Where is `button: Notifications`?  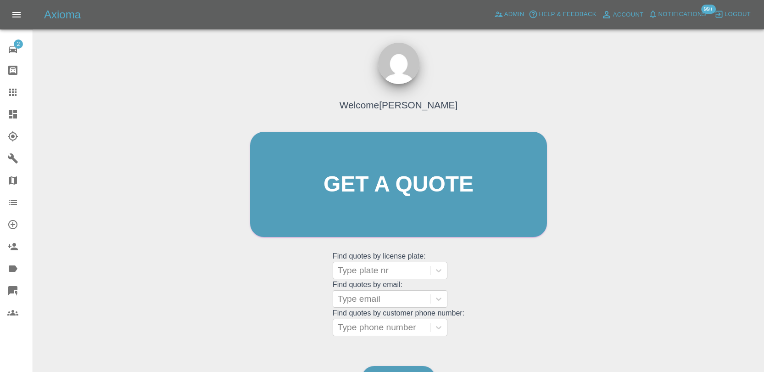 button: Notifications is located at coordinates (677, 14).